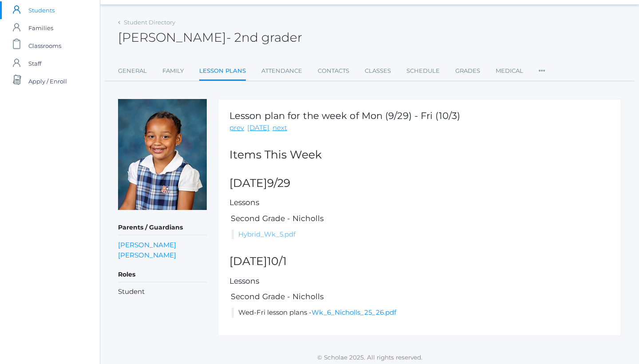 Image resolution: width=639 pixels, height=364 pixels. What do you see at coordinates (163, 292) in the screenshot?
I see `li: Student` at bounding box center [163, 292].